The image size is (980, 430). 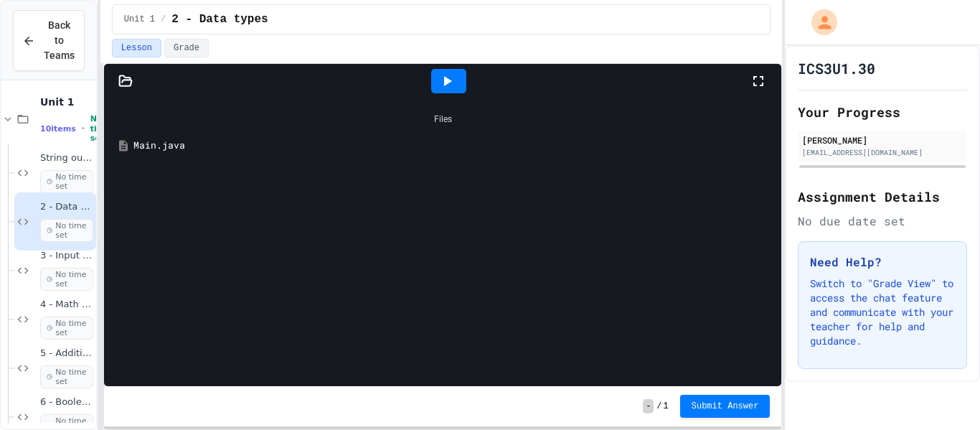 What do you see at coordinates (883, 112) in the screenshot?
I see `h2: Your Progress` at bounding box center [883, 112].